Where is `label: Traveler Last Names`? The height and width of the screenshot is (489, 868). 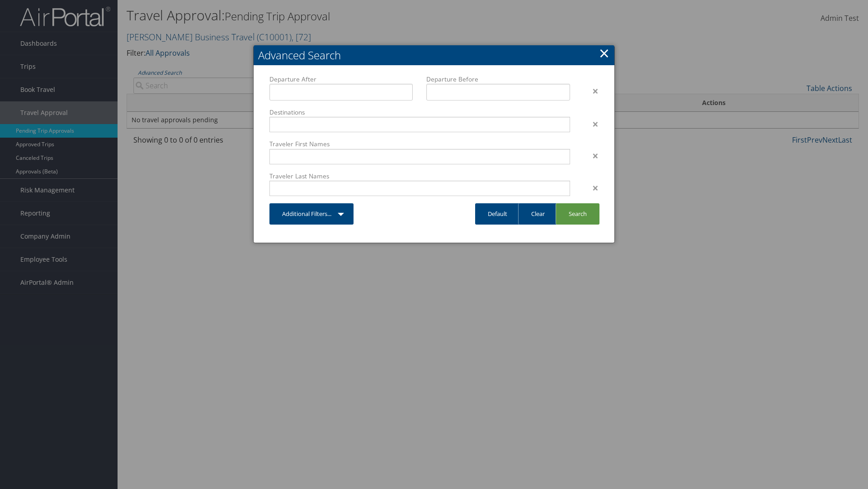 label: Traveler Last Names is located at coordinates (420, 176).